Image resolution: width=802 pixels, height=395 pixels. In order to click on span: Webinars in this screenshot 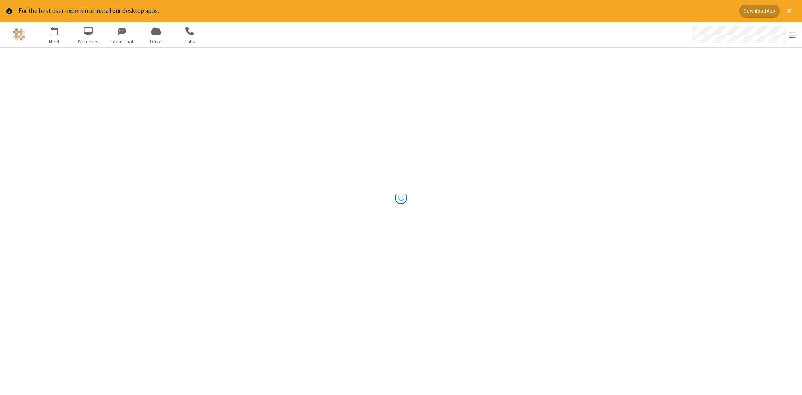, I will do `click(88, 42)`.